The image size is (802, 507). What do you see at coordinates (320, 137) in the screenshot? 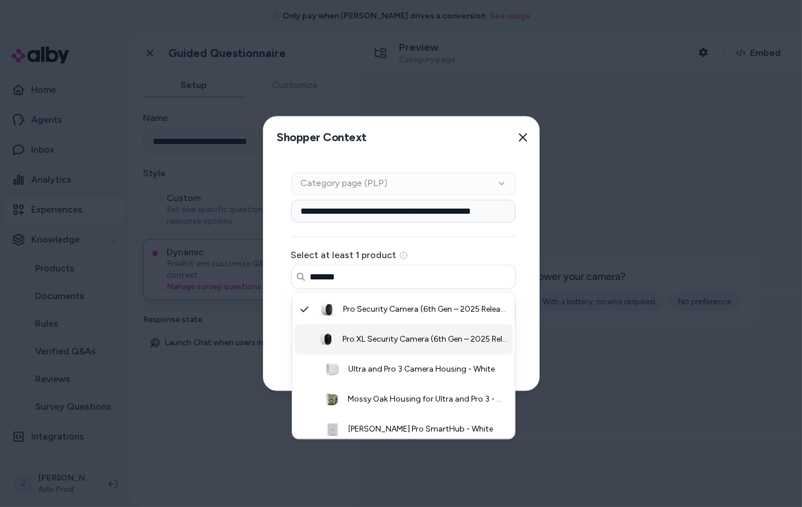
I see `h2: Shopper Context` at bounding box center [320, 137].